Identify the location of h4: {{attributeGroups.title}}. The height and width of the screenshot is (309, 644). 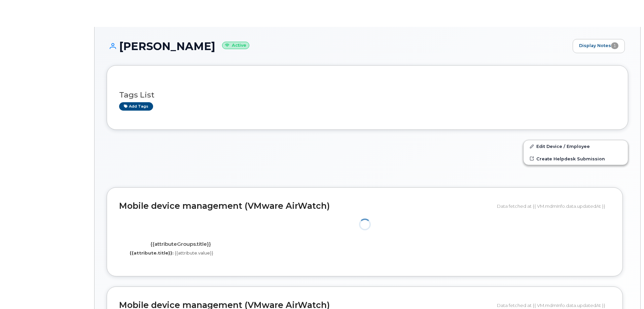
(180, 244).